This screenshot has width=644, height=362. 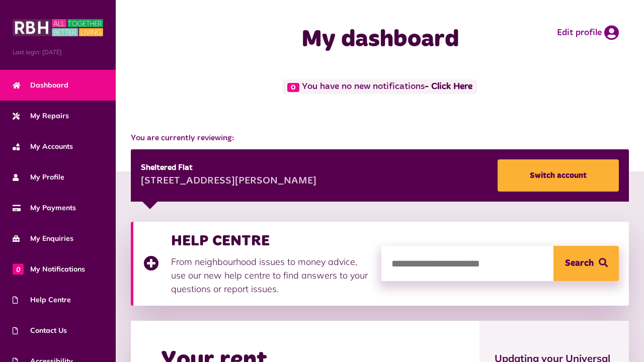 What do you see at coordinates (49, 269) in the screenshot?
I see `span: My Notifications` at bounding box center [49, 269].